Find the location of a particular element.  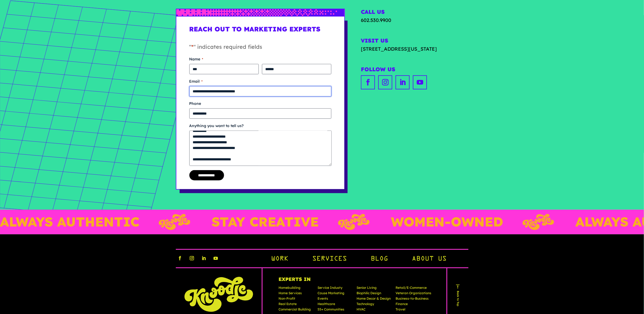

img: px-grad-blue-short.svg is located at coordinates (260, 12).